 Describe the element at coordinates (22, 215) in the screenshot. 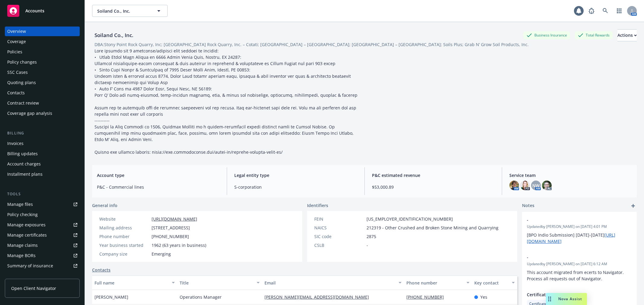

I see `div: Policy checking` at that location.